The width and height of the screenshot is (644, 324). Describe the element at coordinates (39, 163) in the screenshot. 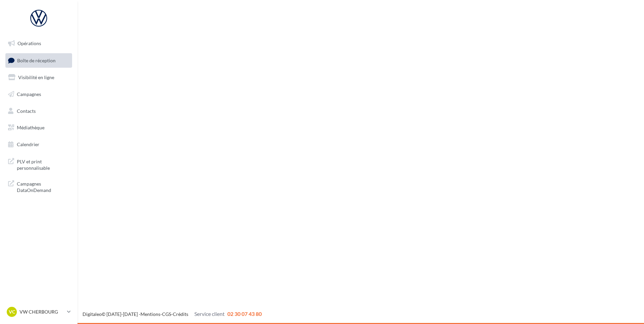

I see `a: PLV et print personnalisable` at that location.